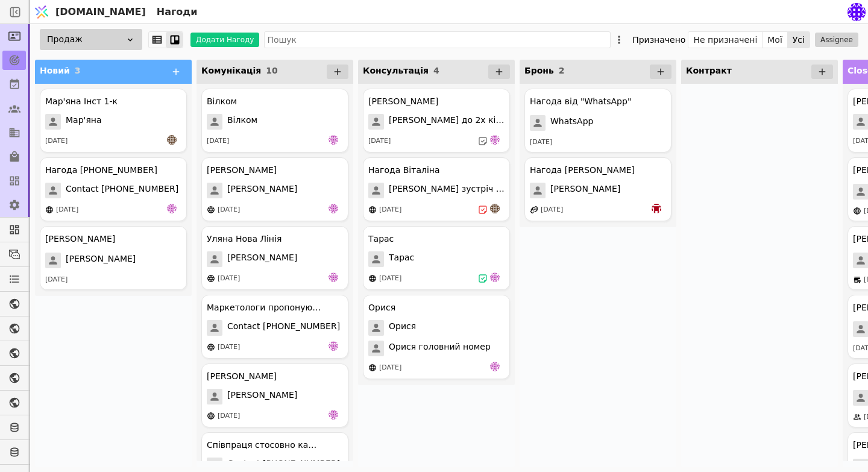  Describe the element at coordinates (78, 71) in the screenshot. I see `span: 3` at that location.